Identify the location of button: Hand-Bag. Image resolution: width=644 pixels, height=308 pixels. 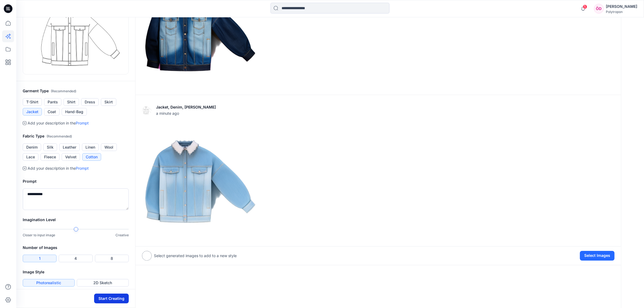
(74, 112).